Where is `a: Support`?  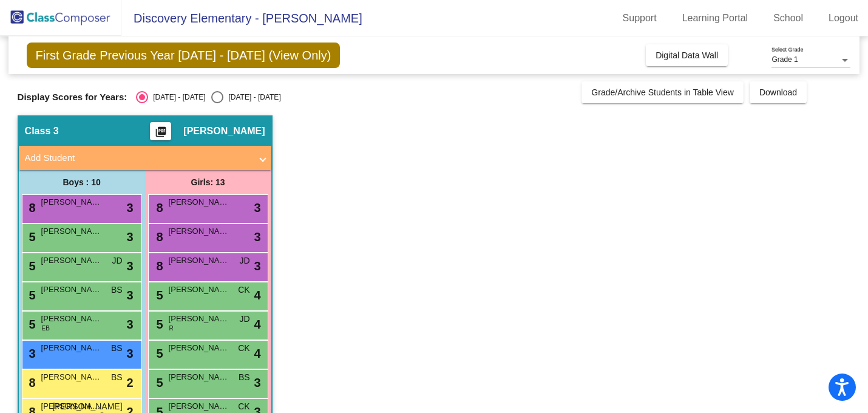
a: Support is located at coordinates (639, 18).